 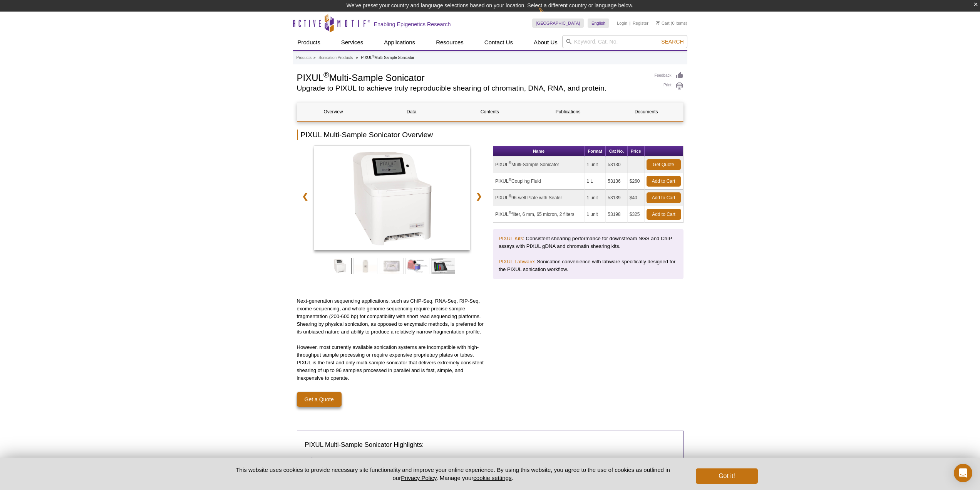 I want to click on li: (0 items), so click(x=672, y=23).